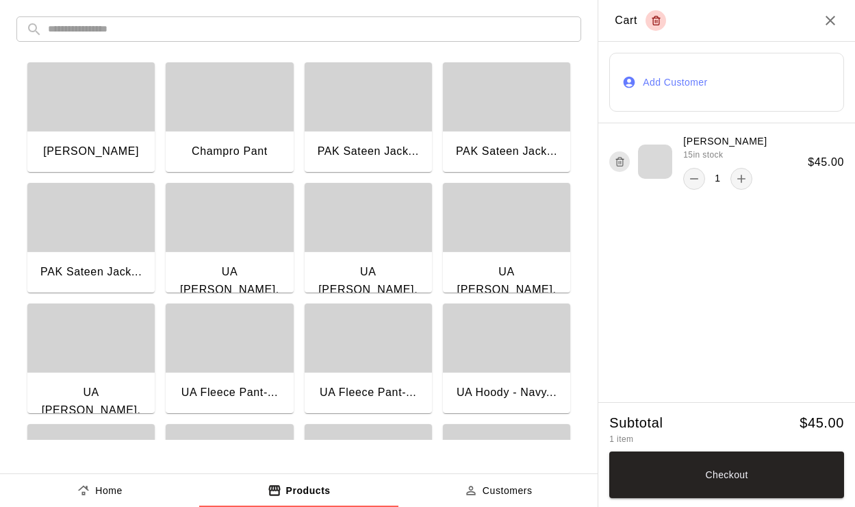 The image size is (855, 507). Describe the element at coordinates (703, 155) in the screenshot. I see `span: 15 in stock` at that location.